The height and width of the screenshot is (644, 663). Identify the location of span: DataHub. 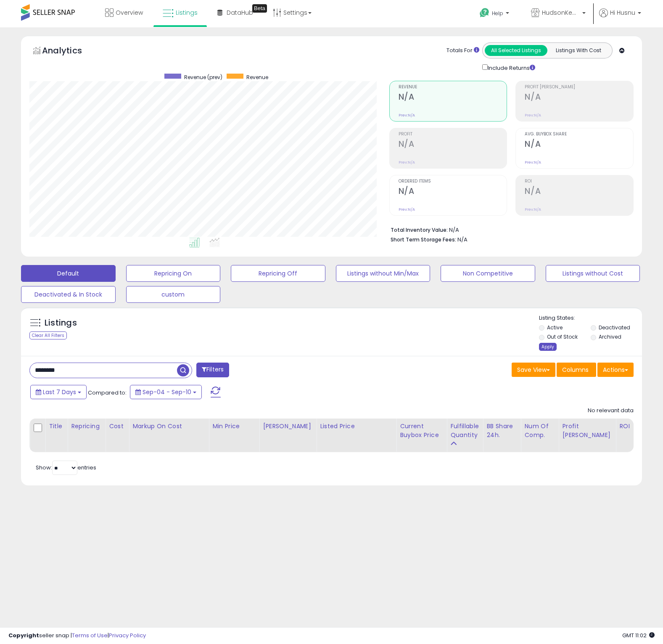
(239, 13).